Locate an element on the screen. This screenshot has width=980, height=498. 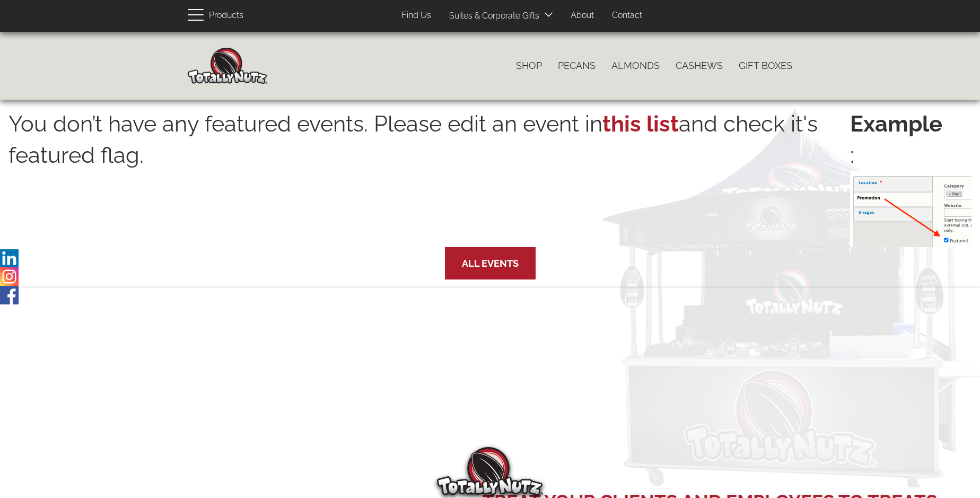
a: Pecans is located at coordinates (576, 66).